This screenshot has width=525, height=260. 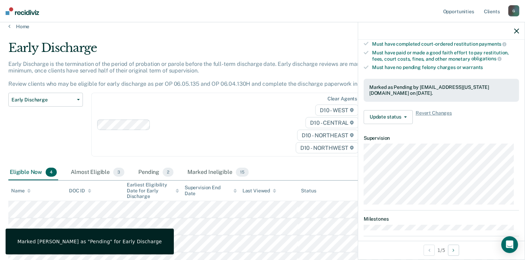 I want to click on div: Must have completed court-ordered restitution, so click(x=446, y=44).